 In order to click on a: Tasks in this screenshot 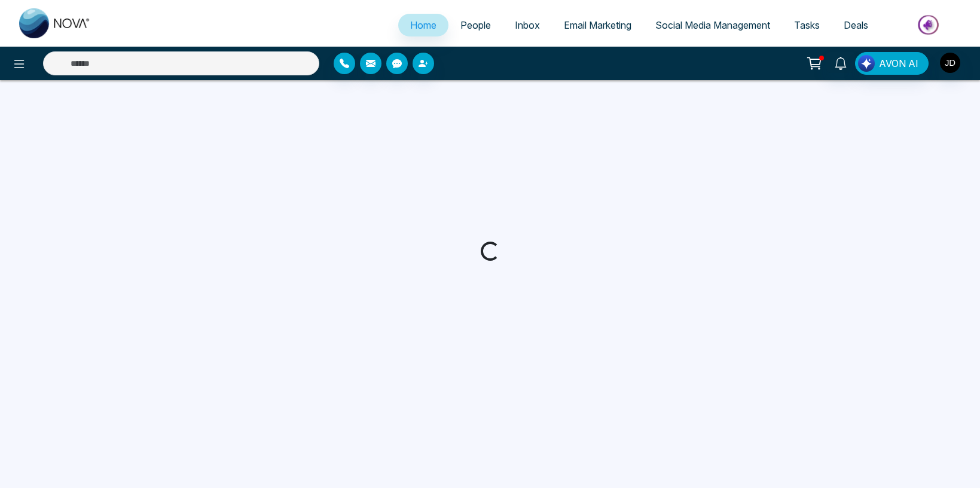, I will do `click(806, 25)`.